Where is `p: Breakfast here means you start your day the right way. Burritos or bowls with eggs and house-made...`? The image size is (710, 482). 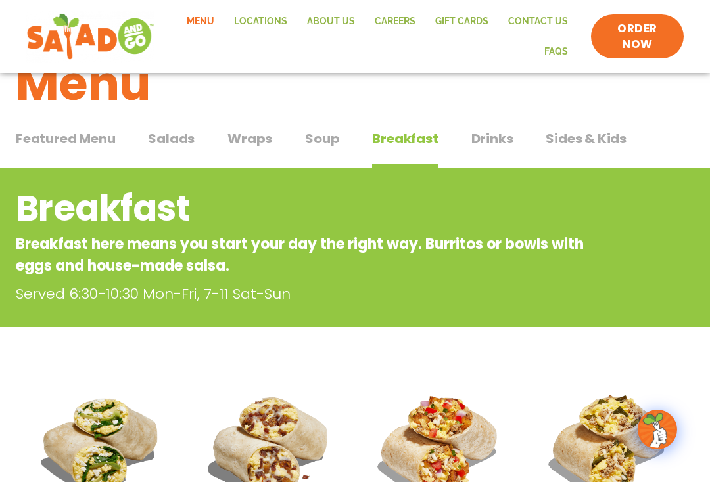 p: Breakfast here means you start your day the right way. Burritos or bowls with eggs and house-made... is located at coordinates (302, 255).